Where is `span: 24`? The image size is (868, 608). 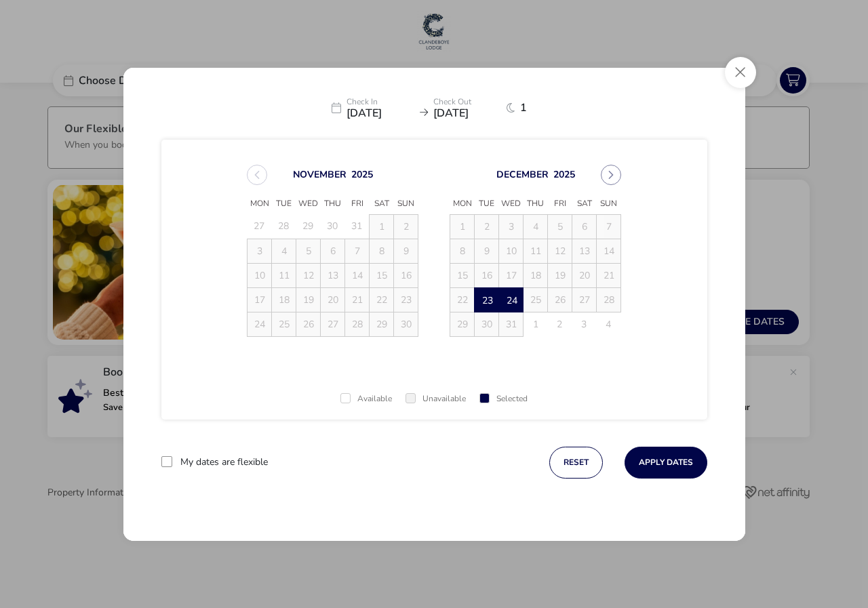
span: 24 is located at coordinates (511, 301).